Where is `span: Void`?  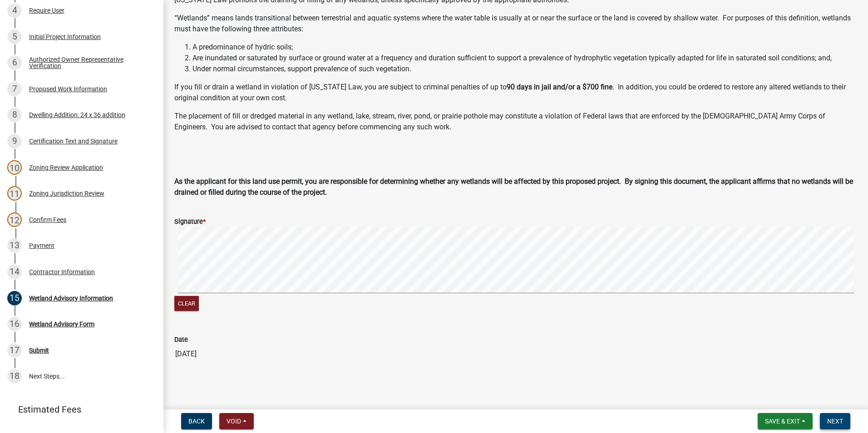
span: Void is located at coordinates (234, 422).